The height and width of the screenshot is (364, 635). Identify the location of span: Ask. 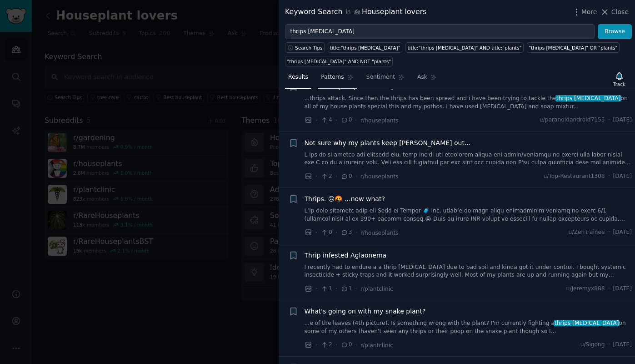
(423, 77).